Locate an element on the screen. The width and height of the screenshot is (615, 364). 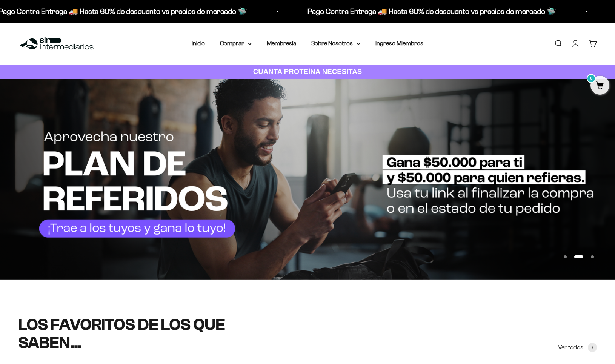
a: Ver todos is located at coordinates (577, 347).